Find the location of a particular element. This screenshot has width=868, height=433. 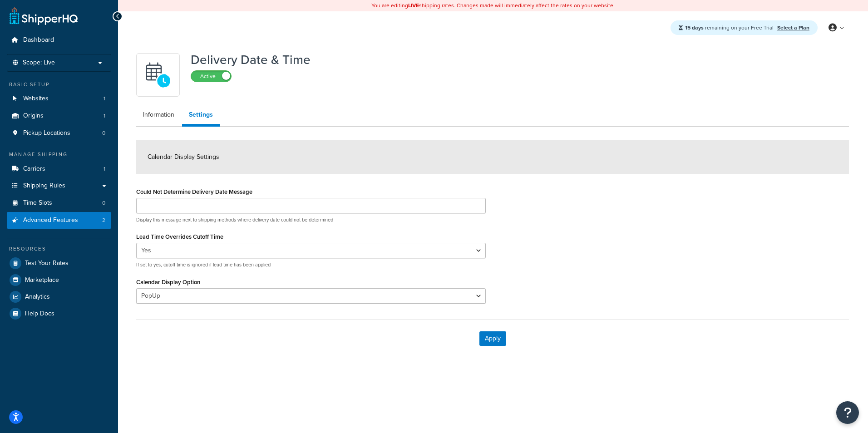

b: LIVE is located at coordinates (413, 6).